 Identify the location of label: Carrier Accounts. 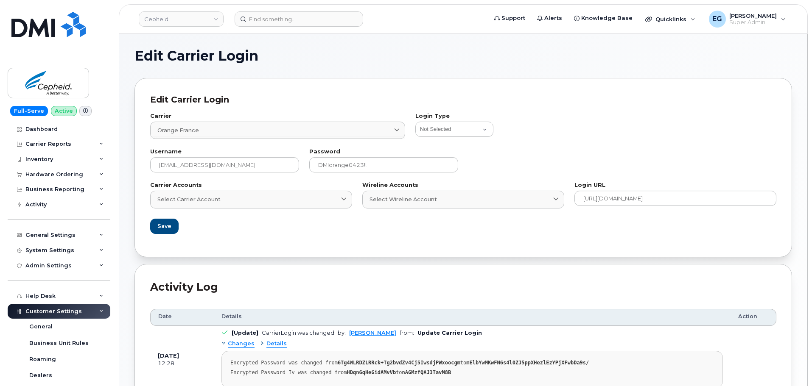
(251, 185).